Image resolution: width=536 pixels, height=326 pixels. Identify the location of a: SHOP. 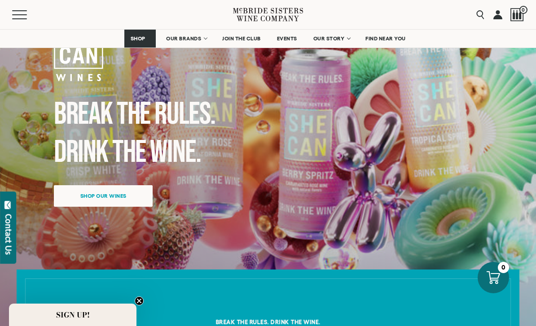
(140, 39).